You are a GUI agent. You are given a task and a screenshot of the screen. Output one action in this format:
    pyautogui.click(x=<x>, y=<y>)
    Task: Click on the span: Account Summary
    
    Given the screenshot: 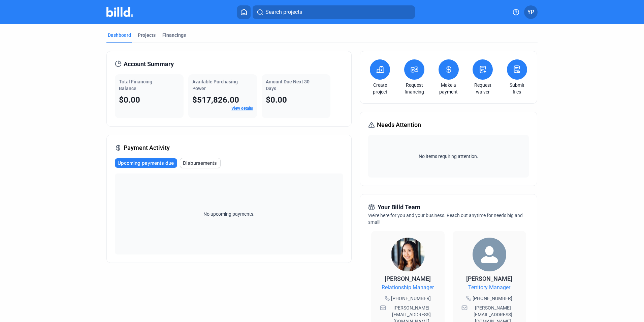 What is the action you would take?
    pyautogui.click(x=149, y=64)
    